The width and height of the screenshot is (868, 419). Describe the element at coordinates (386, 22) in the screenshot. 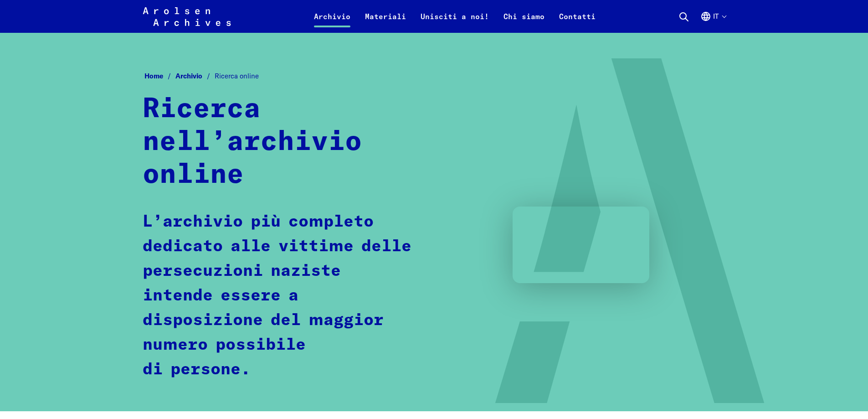

I see `a: Materiali` at that location.